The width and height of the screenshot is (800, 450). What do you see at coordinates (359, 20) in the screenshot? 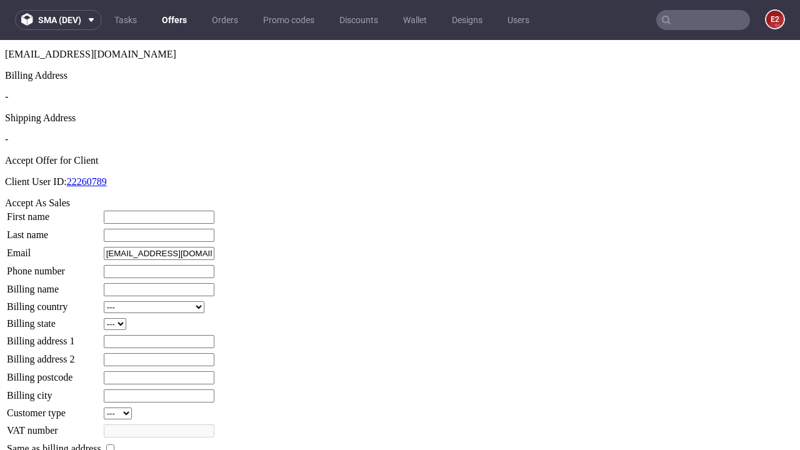
I see `a: Discounts` at bounding box center [359, 20].